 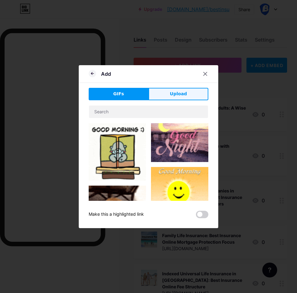 I want to click on button: GIFs, so click(x=119, y=94).